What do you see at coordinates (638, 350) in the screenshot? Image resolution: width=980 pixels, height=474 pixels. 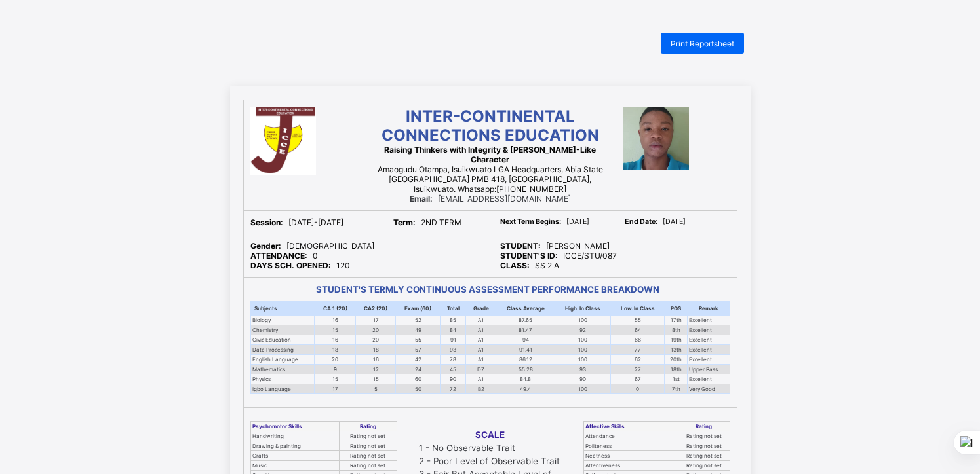 I see `td: 77` at bounding box center [638, 350].